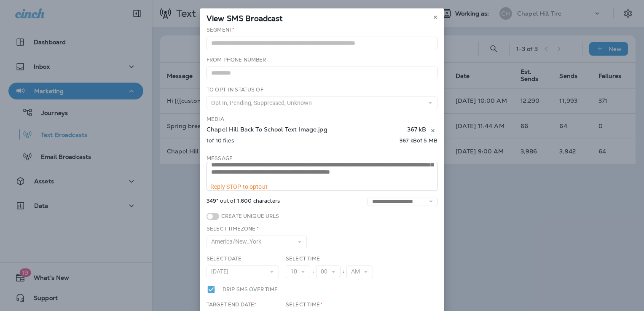 Image resolution: width=644 pixels, height=311 pixels. What do you see at coordinates (219, 158) in the screenshot?
I see `label: Message` at bounding box center [219, 158].